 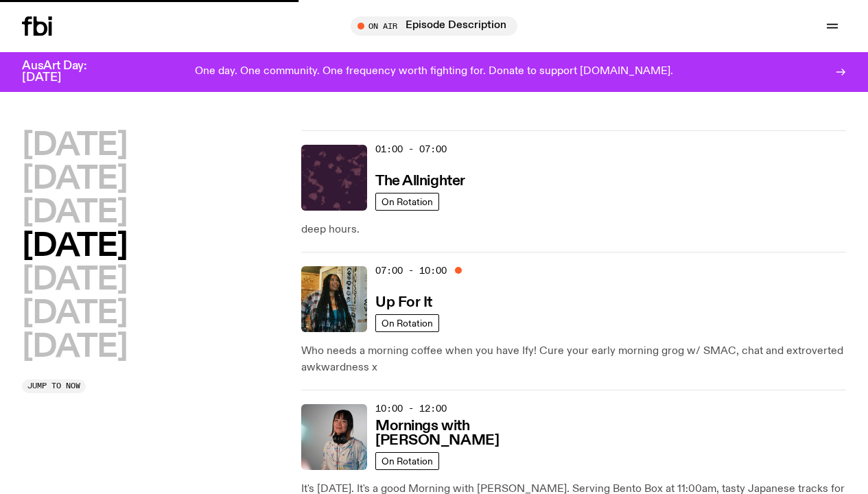 What do you see at coordinates (54, 386) in the screenshot?
I see `span: Jump to now` at bounding box center [54, 386].